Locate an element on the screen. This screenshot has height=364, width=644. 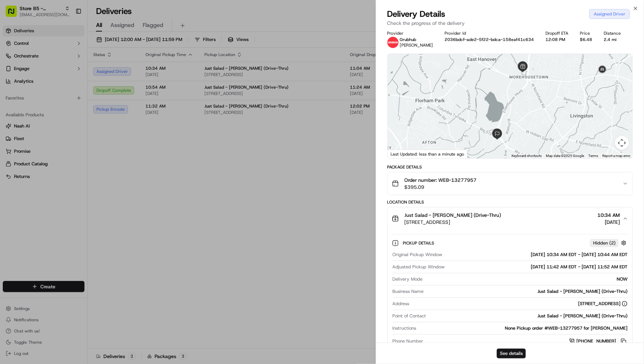
span: Order number: WEB-13277957 is located at coordinates (441, 180).